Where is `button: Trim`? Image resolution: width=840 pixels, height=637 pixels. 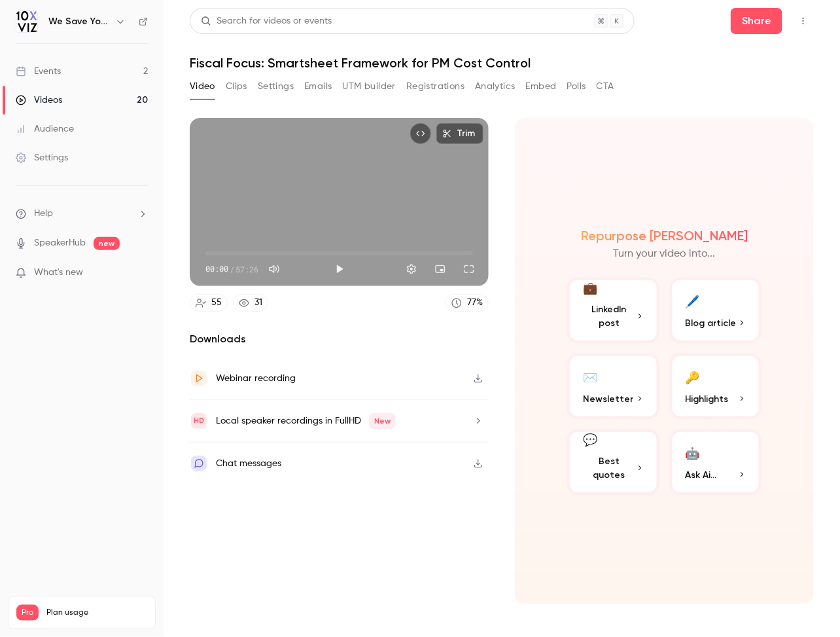
button: Trim is located at coordinates (460, 134).